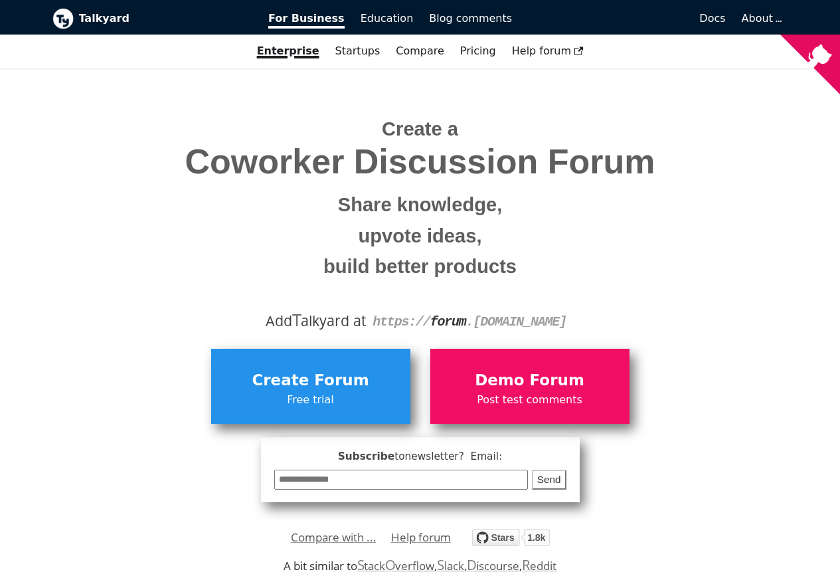 Image resolution: width=840 pixels, height=580 pixels. I want to click on span: Post test comments, so click(530, 400).